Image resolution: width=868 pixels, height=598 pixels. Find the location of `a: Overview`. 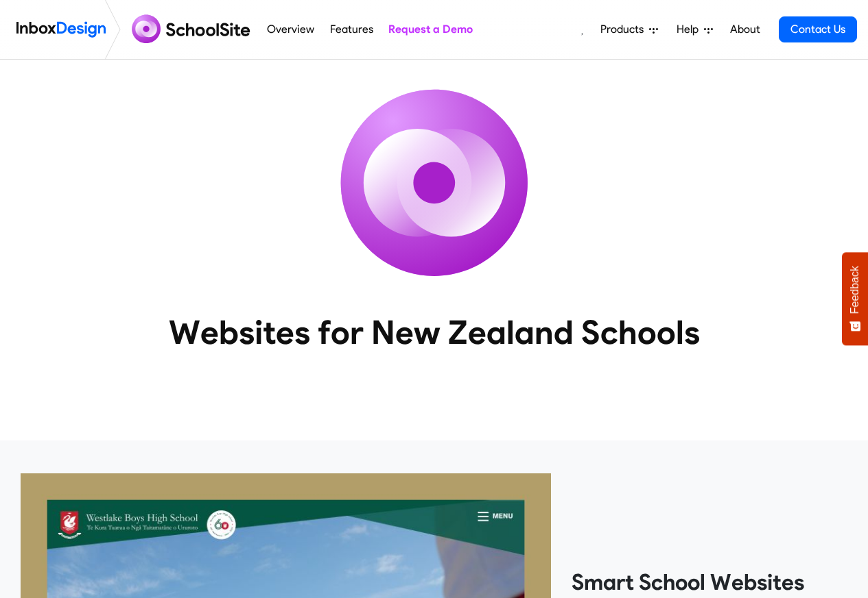

a: Overview is located at coordinates (291, 29).